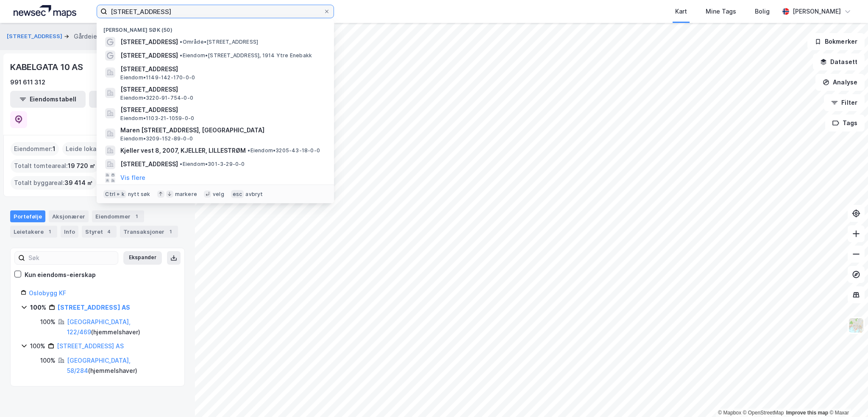 Image resolution: width=868 pixels, height=417 pixels. What do you see at coordinates (54, 149) in the screenshot?
I see `span: 1` at bounding box center [54, 149].